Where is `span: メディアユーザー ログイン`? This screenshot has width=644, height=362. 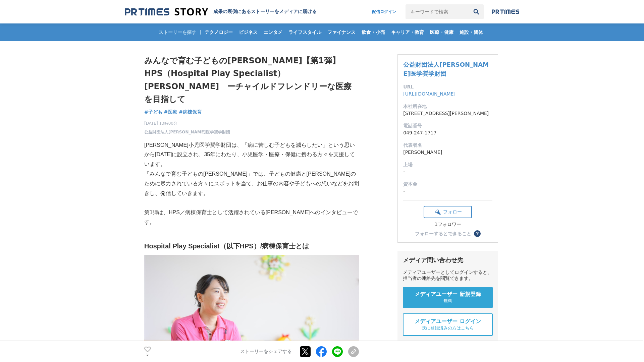 span: メディアユーザー ログイン is located at coordinates (448, 321).